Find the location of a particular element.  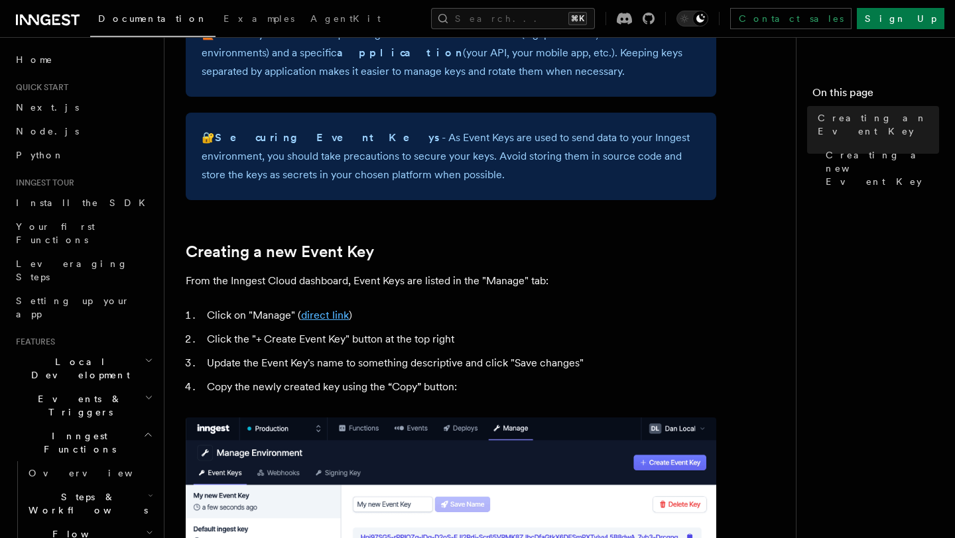

span: Home is located at coordinates (34, 60).